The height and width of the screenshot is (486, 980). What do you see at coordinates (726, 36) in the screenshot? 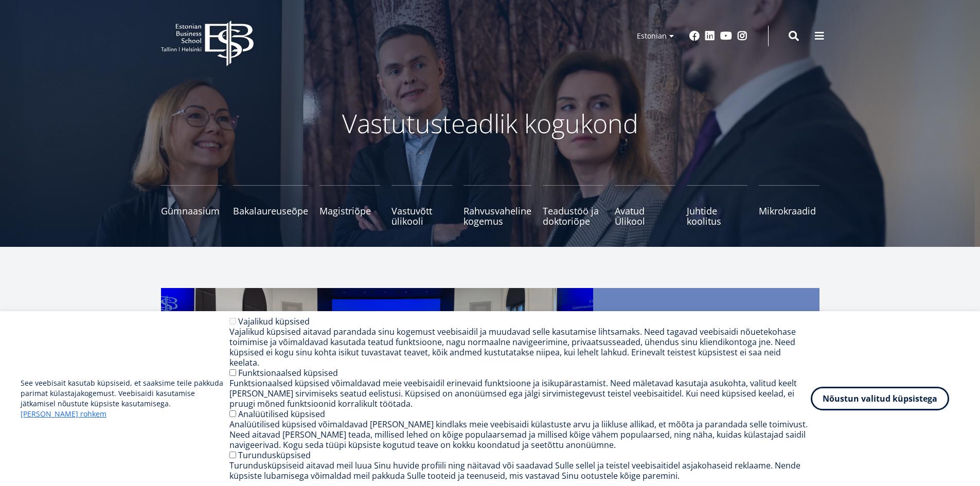
I see `a: Youtube` at bounding box center [726, 36].